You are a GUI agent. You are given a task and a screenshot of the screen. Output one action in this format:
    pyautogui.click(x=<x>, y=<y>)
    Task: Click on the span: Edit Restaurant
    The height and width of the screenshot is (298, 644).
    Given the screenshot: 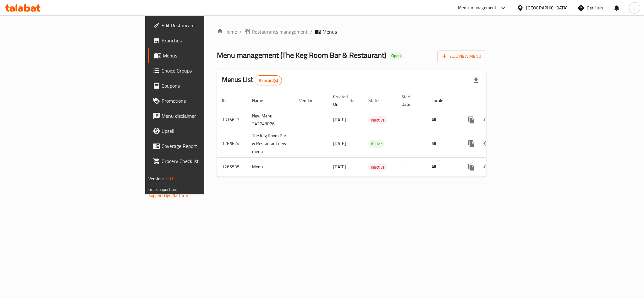 What is the action you would take?
    pyautogui.click(x=205, y=25)
    